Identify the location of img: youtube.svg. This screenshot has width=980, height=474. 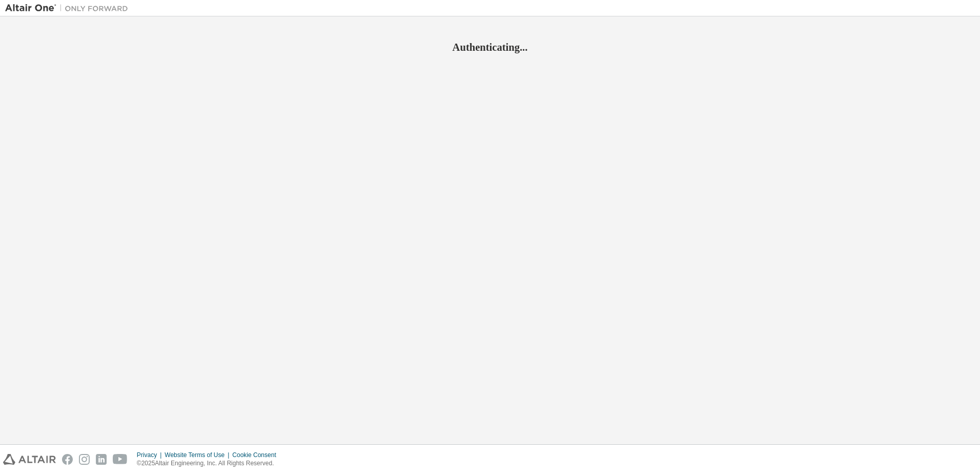
(120, 459).